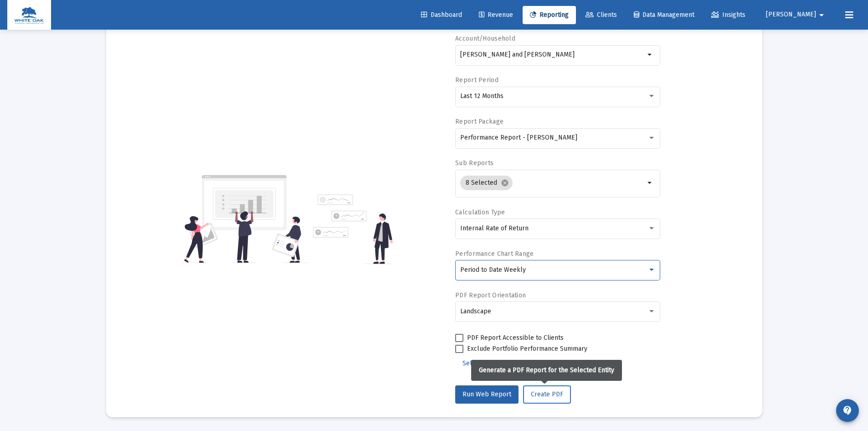  I want to click on a: Clients, so click(601, 15).